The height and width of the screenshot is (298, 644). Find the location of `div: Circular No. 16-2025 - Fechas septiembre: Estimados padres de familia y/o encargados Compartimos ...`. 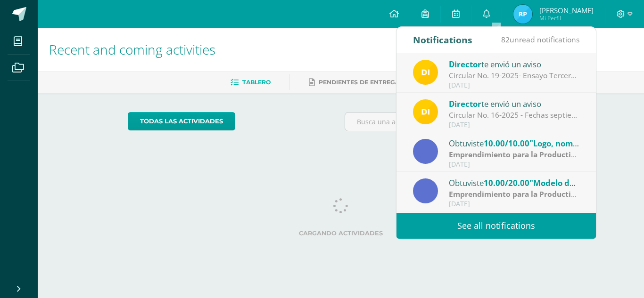

div: Circular No. 16-2025 - Fechas septiembre: Estimados padres de familia y/o encargados Compartimos ... is located at coordinates (514, 115).